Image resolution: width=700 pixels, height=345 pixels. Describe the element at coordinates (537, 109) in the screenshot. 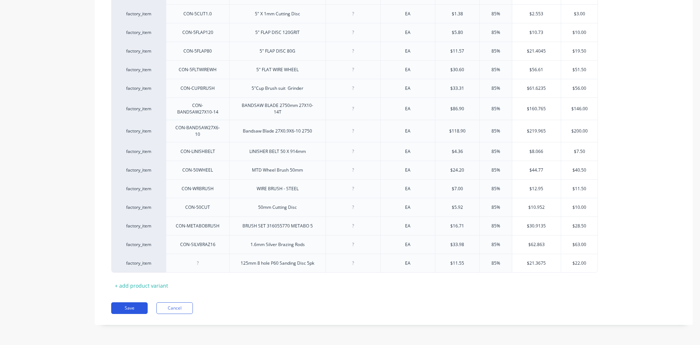

I see `div: $160.765` at that location.